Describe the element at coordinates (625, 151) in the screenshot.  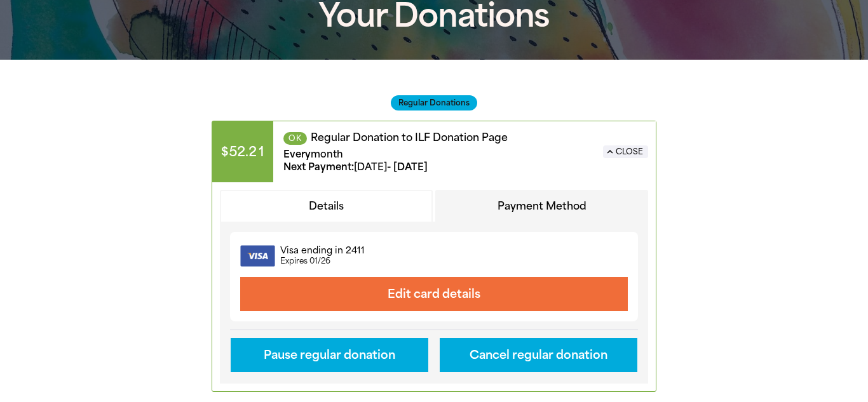
I see `button: expand_lessClose` at that location.